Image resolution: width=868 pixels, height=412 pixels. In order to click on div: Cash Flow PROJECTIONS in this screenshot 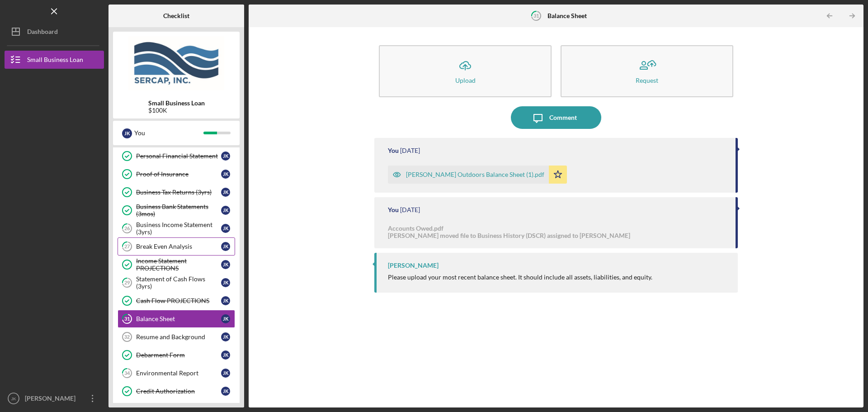, I will do `click(179, 301)`.